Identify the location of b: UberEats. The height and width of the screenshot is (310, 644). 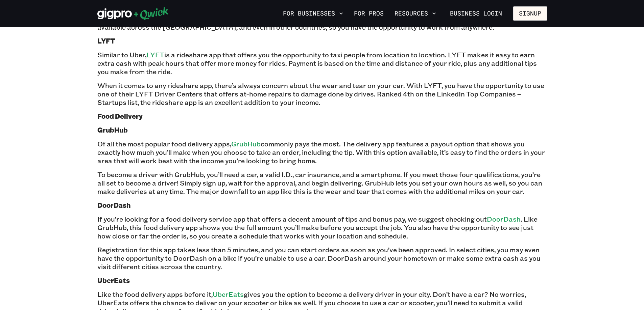
(114, 280).